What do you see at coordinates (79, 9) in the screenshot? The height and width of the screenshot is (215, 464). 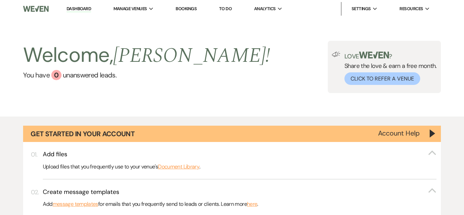 I see `a: Dashboard` at bounding box center [79, 9].